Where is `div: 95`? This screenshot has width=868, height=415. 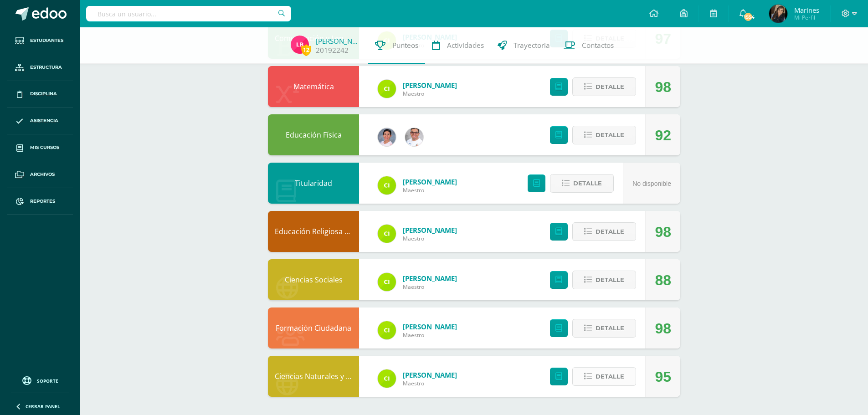
div: 95 is located at coordinates (663, 376).